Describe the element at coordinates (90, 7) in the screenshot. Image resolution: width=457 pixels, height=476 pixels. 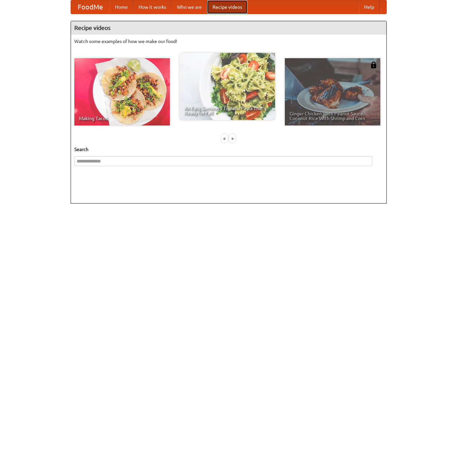
I see `a: FoodMe` at that location.